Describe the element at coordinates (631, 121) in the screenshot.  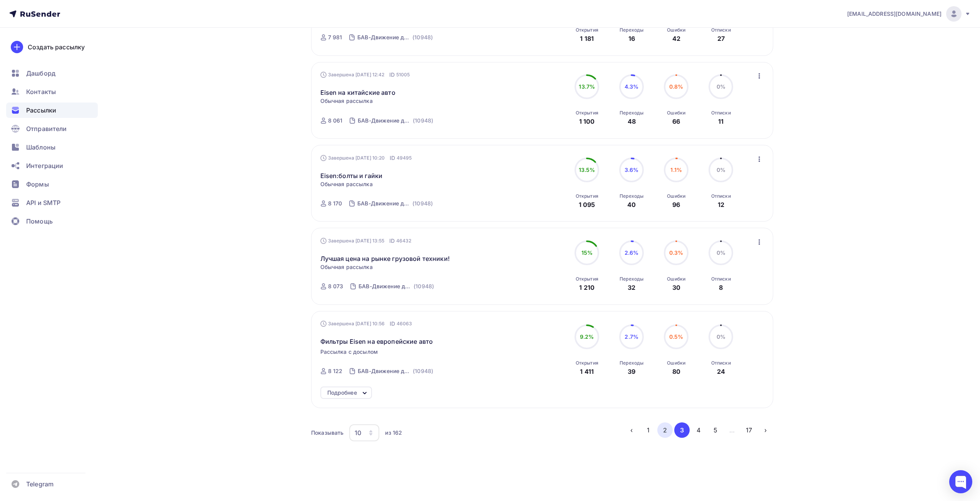
I see `div: 48` at that location.